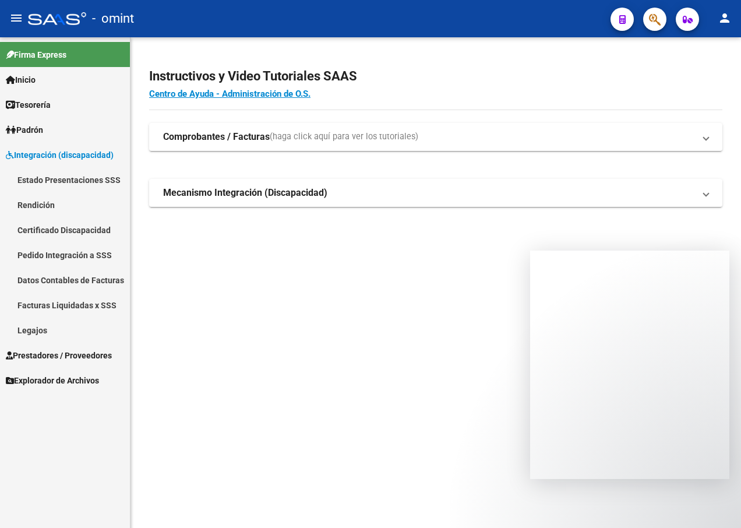 This screenshot has width=741, height=528. What do you see at coordinates (725, 18) in the screenshot?
I see `mat-icon: person` at bounding box center [725, 18].